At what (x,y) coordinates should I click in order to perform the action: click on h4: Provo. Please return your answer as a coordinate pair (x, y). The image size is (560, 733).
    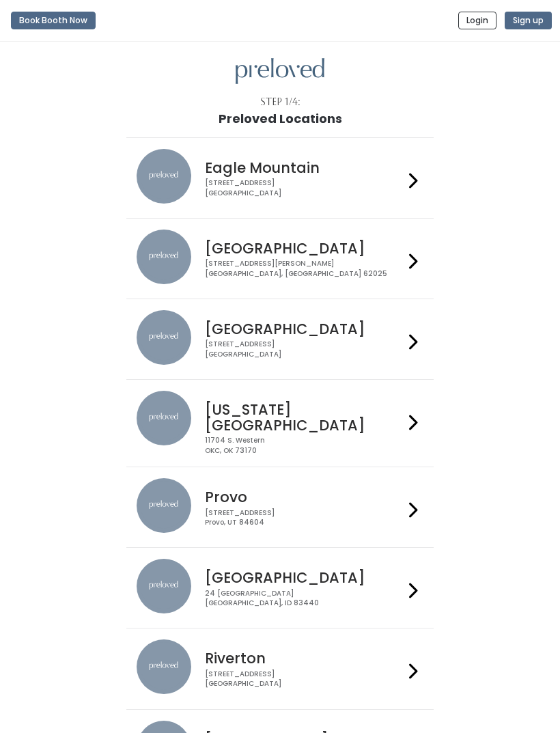
    Looking at the image, I should click on (305, 496).